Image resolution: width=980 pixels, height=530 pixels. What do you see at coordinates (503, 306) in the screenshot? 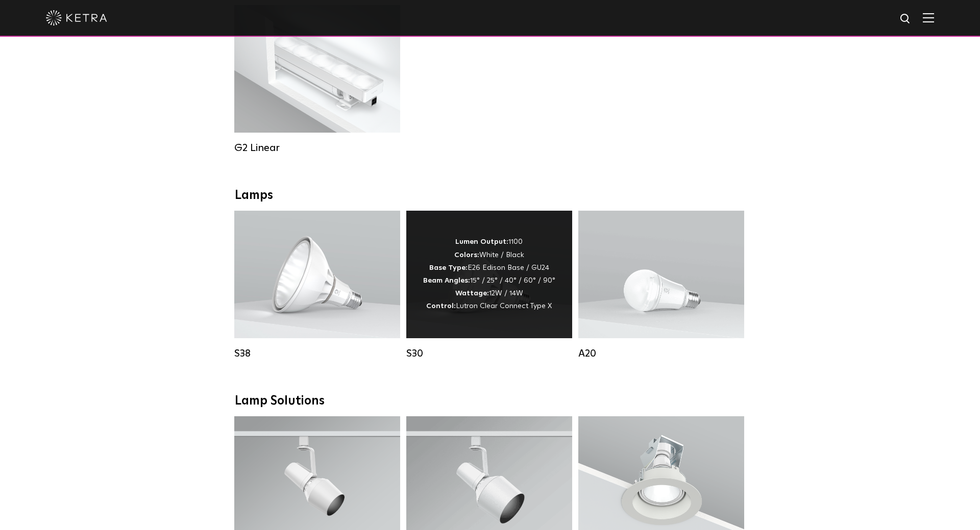
I see `span: Lutron Clear Connect Type X` at bounding box center [503, 306].